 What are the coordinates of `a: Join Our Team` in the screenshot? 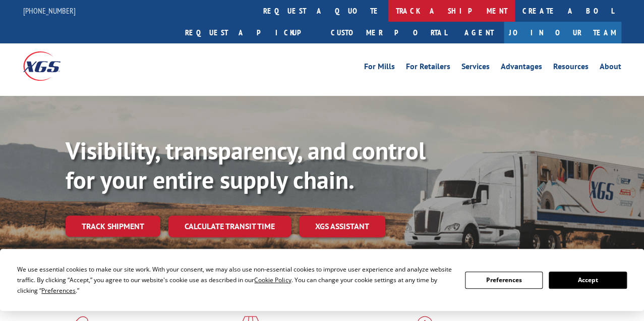 It's located at (562, 32).